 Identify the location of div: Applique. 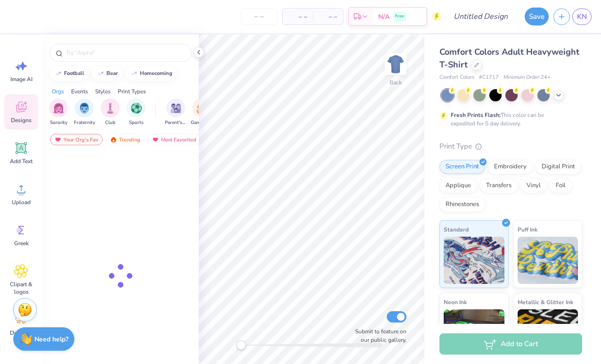
(458, 186).